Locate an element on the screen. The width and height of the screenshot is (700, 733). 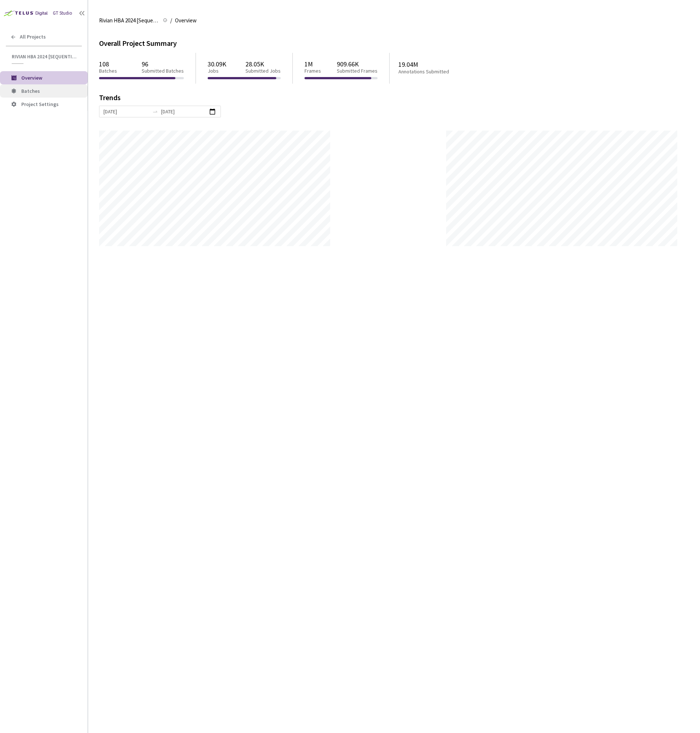
p: Submitted Batches is located at coordinates (163, 71).